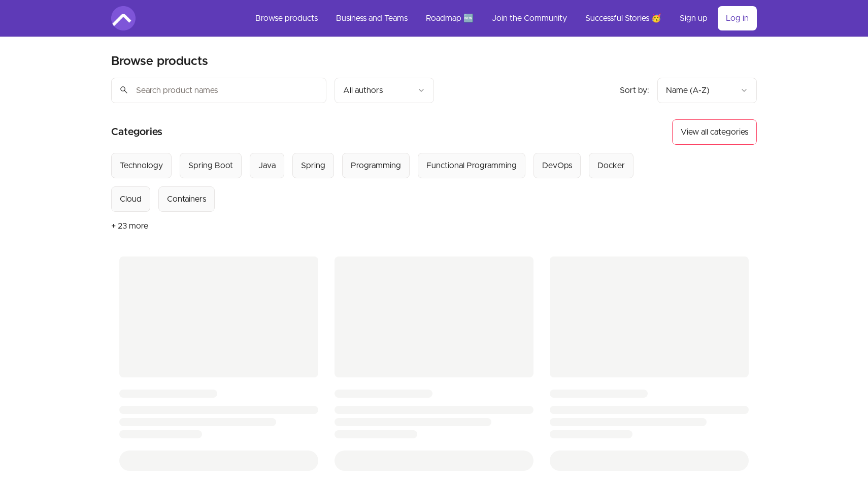 The width and height of the screenshot is (868, 481). What do you see at coordinates (694, 18) in the screenshot?
I see `a: Sign up` at bounding box center [694, 18].